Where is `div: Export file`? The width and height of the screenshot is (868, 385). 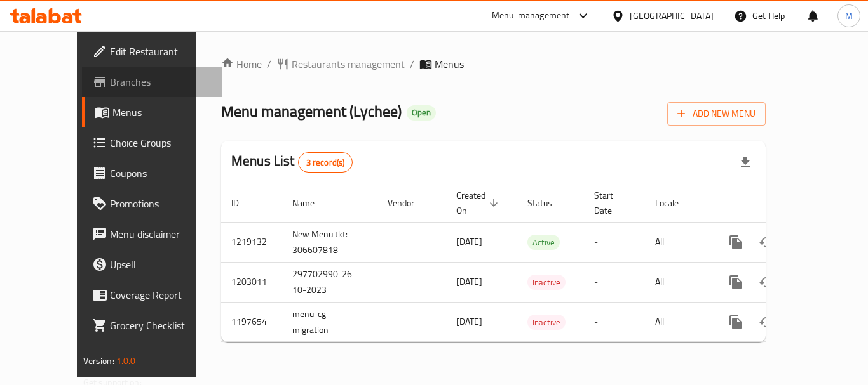
div: Export file is located at coordinates (745, 162).